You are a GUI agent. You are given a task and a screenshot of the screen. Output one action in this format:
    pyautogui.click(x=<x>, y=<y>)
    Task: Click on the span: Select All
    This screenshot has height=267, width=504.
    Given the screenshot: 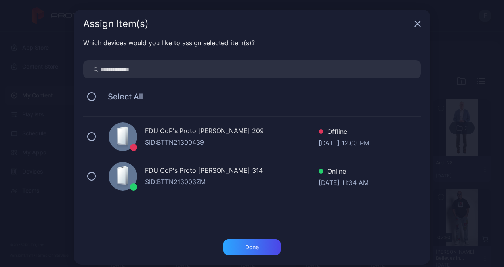 What is the action you would take?
    pyautogui.click(x=121, y=97)
    